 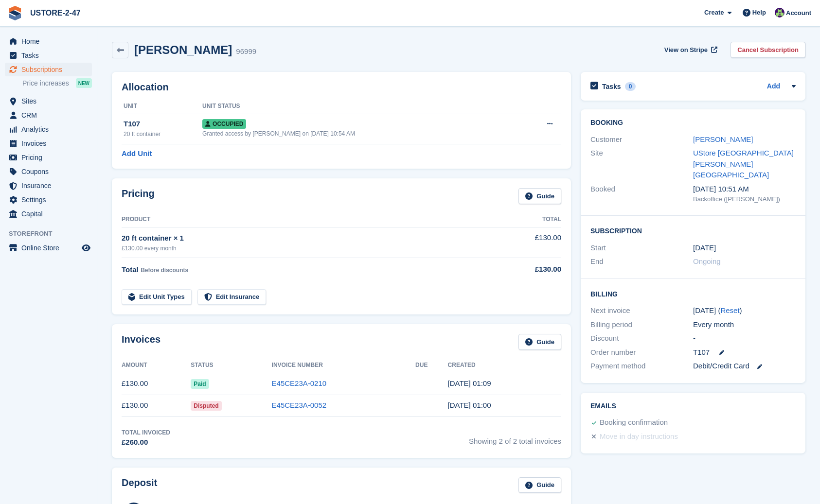 What do you see at coordinates (163, 124) in the screenshot?
I see `div: T107` at bounding box center [163, 124].